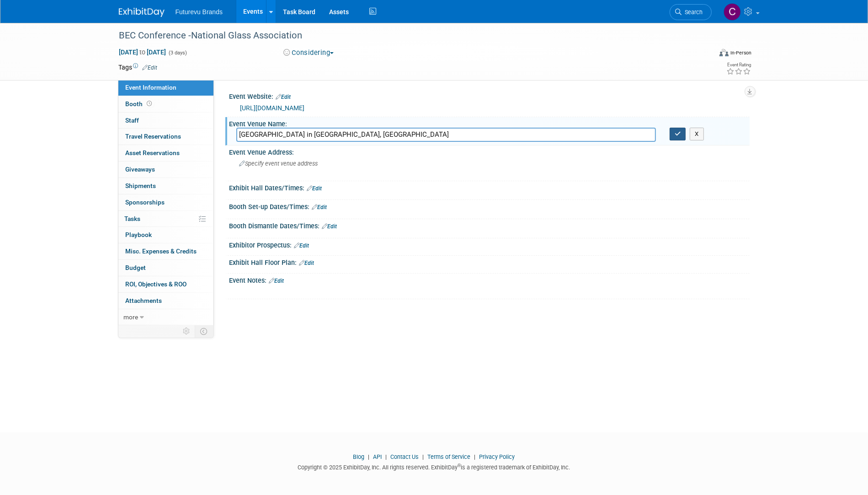 Image resolution: width=868 pixels, height=495 pixels. Describe the element at coordinates (741, 52) in the screenshot. I see `div: In-Person` at that location.